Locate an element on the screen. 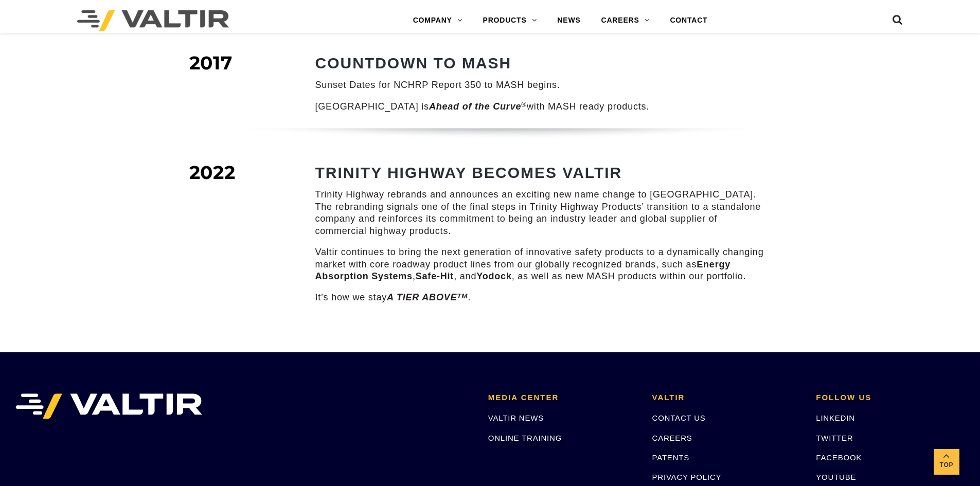 The image size is (980, 486). strong: TRINITY HIGHWAY BECOMES VALTIR is located at coordinates (469, 172).